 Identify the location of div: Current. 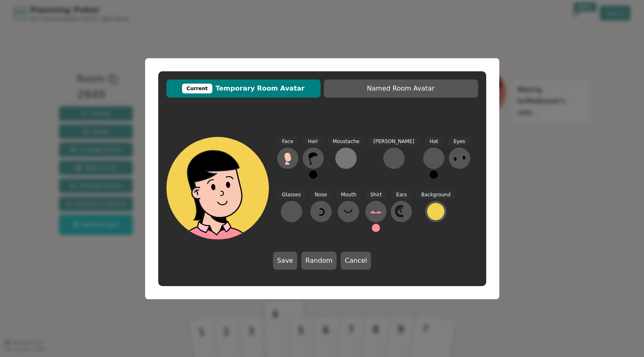
(197, 89).